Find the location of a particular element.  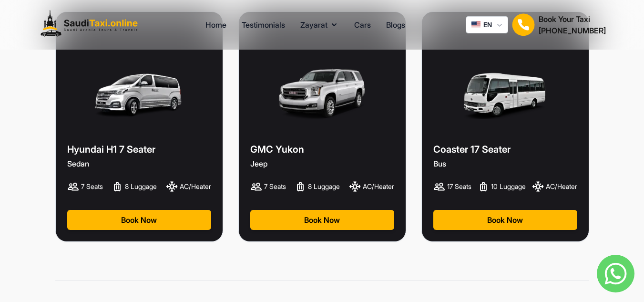

a: Testimonials is located at coordinates (263, 25).